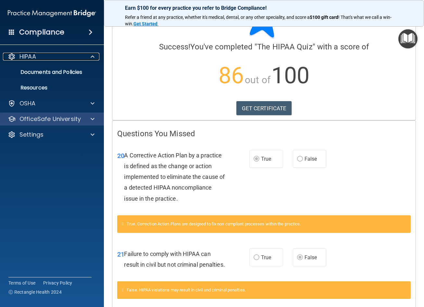 Image resolution: width=424 pixels, height=307 pixels. I want to click on a: GET CERTIFICATE, so click(264, 108).